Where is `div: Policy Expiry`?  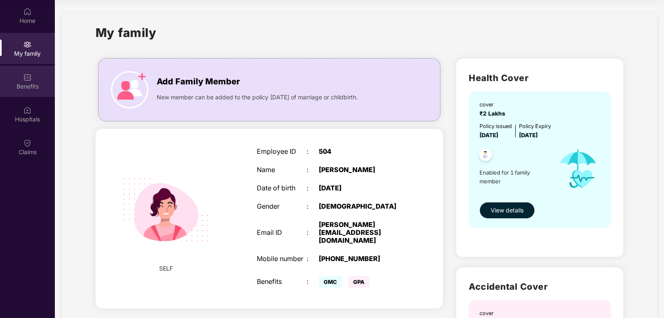 div: Policy Expiry is located at coordinates (535, 126).